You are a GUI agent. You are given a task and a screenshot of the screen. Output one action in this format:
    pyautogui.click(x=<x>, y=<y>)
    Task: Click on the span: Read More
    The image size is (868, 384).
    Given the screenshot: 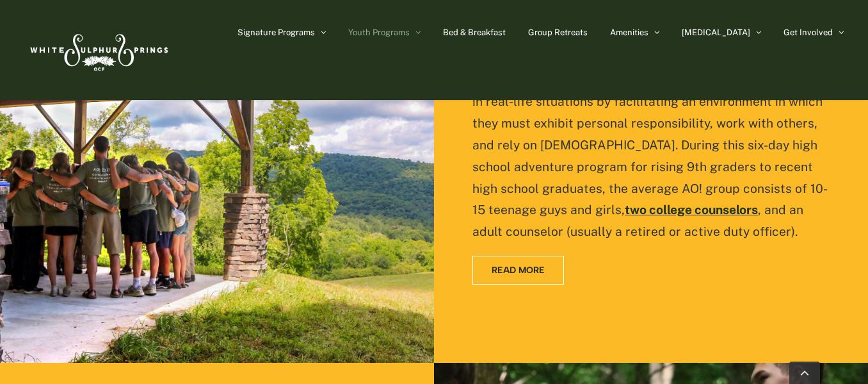 What is the action you would take?
    pyautogui.click(x=518, y=270)
    